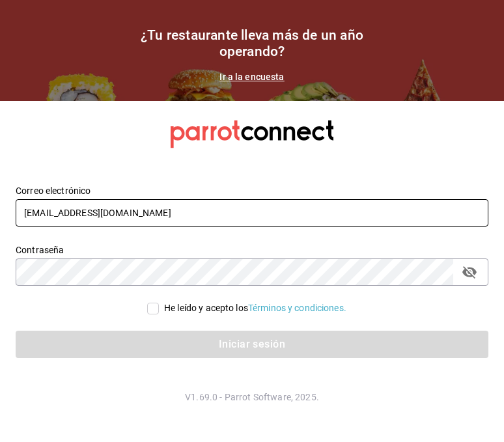 This screenshot has width=504, height=442. Describe the element at coordinates (251, 77) in the screenshot. I see `a: Ir a la encuesta` at that location.